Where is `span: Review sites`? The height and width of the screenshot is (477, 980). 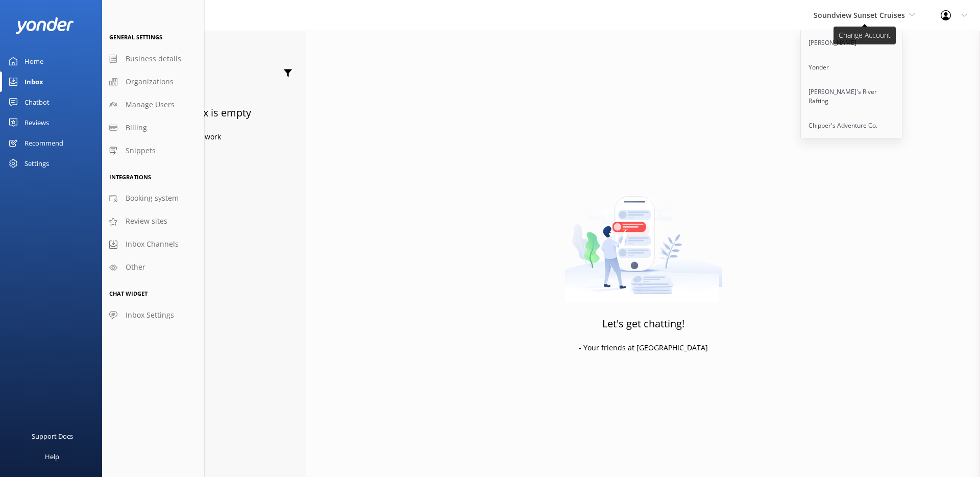 span: Review sites is located at coordinates (146, 221).